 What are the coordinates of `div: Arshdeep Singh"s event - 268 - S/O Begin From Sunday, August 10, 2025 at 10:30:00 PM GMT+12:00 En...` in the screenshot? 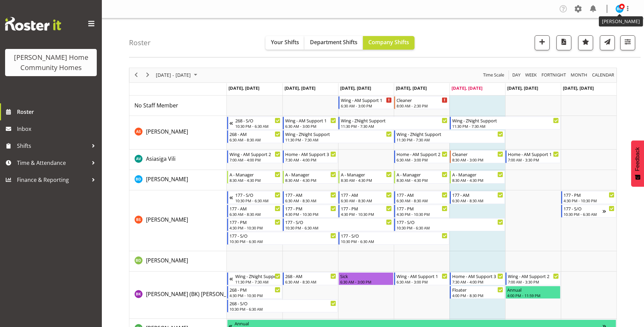 It's located at (255, 123).